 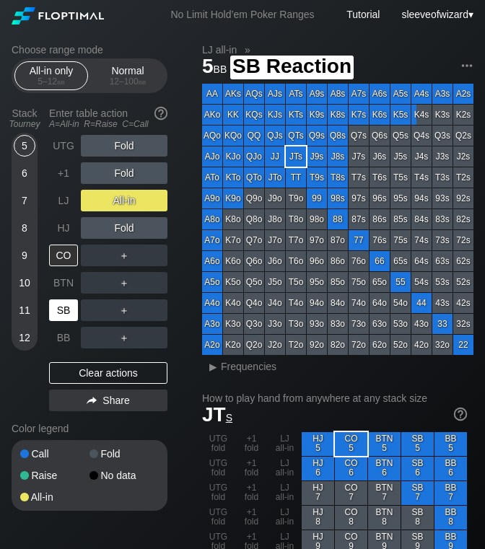 What do you see at coordinates (421, 115) in the screenshot?
I see `div: K4s` at bounding box center [421, 115].